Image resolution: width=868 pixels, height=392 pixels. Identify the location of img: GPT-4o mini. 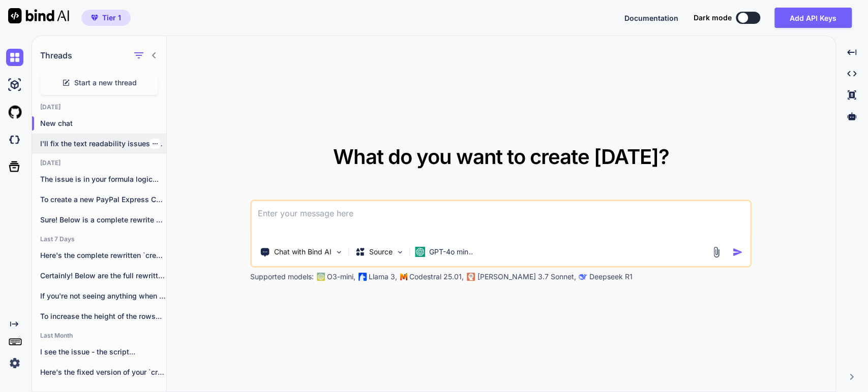
(420, 252).